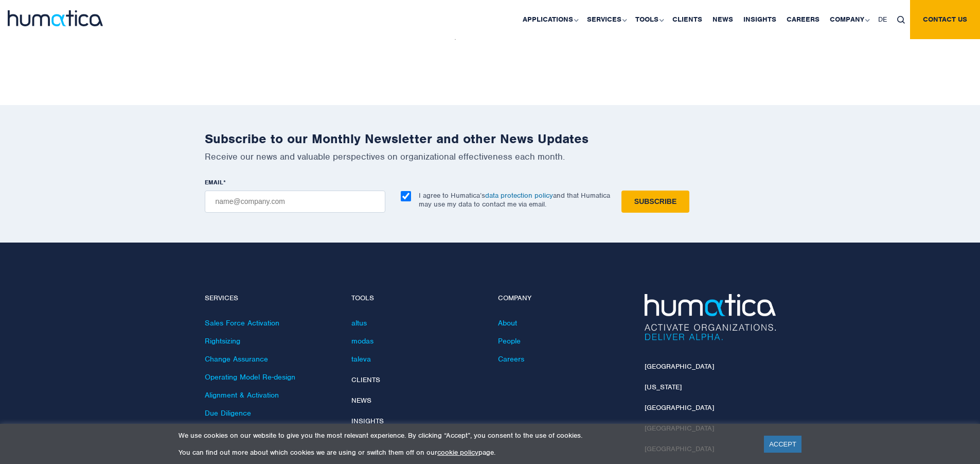  Describe the element at coordinates (361, 359) in the screenshot. I see `a: taleva` at that location.